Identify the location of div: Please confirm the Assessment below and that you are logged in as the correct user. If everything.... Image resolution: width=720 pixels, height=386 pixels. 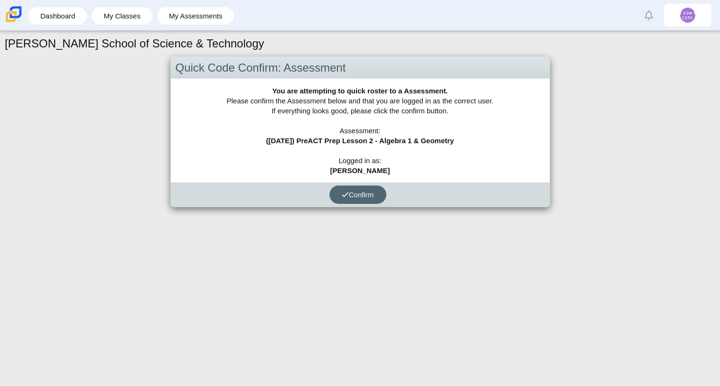
(360, 130).